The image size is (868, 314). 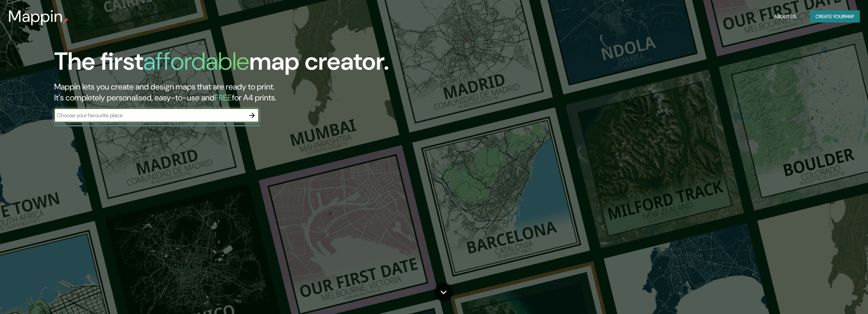 What do you see at coordinates (196, 61) in the screenshot?
I see `h1: affordable` at bounding box center [196, 61].